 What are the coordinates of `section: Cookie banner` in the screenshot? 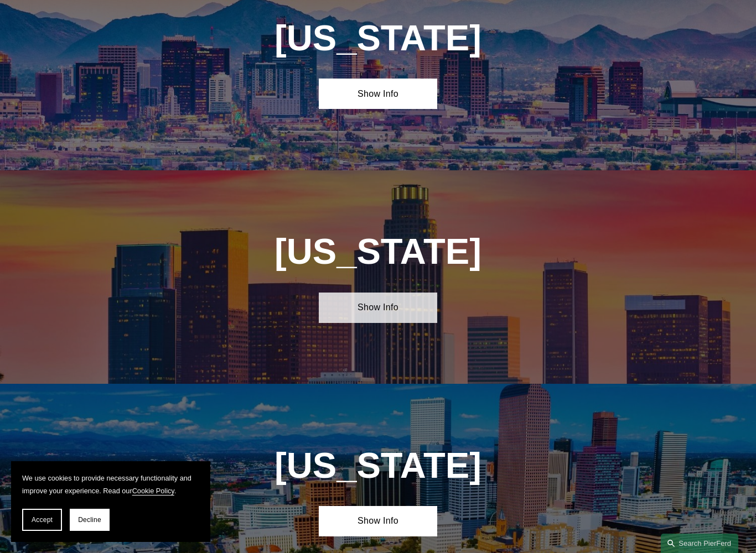 It's located at (111, 502).